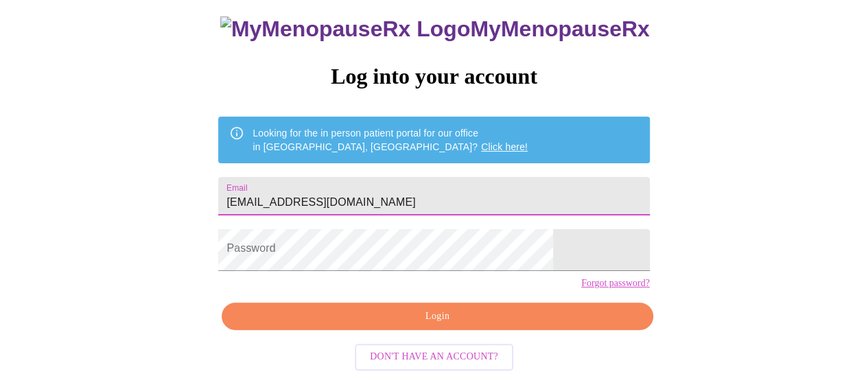  What do you see at coordinates (433, 76) in the screenshot?
I see `h3: Log into your account` at bounding box center [433, 76].